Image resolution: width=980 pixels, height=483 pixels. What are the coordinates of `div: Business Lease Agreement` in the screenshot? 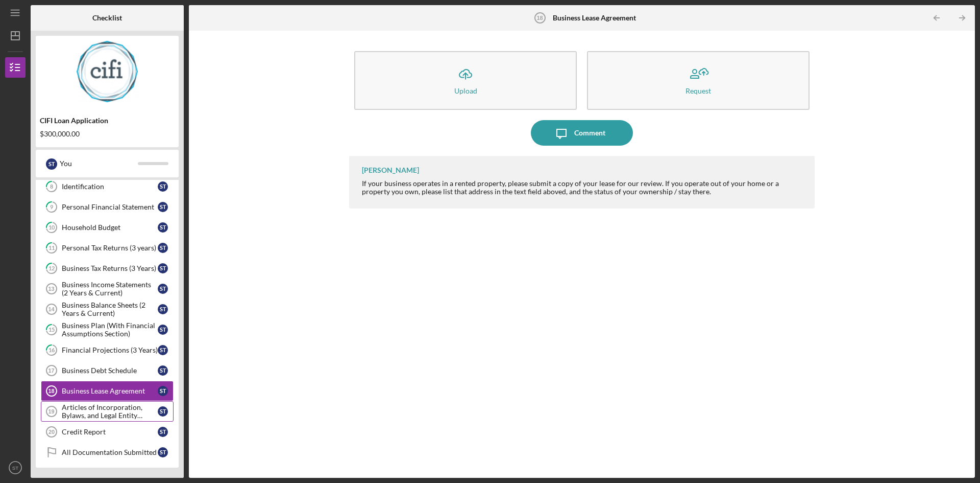 It's located at (110, 391).